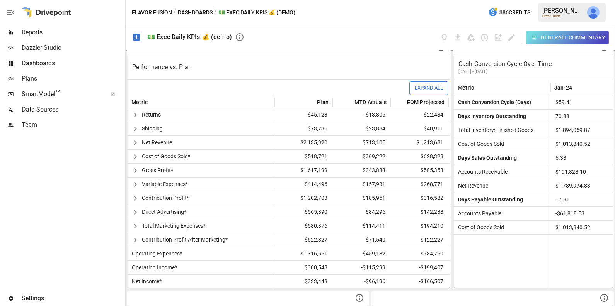  Describe the element at coordinates (316, 184) in the screenshot. I see `span: $414,496` at that location.